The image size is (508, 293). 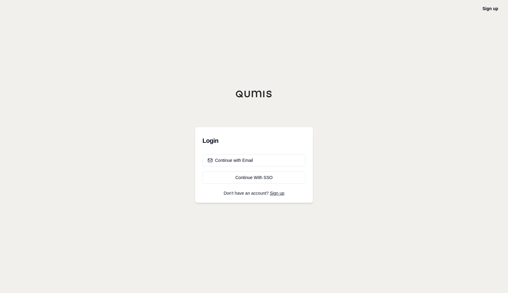 What do you see at coordinates (230, 160) in the screenshot?
I see `div: Continue with Email` at bounding box center [230, 160].